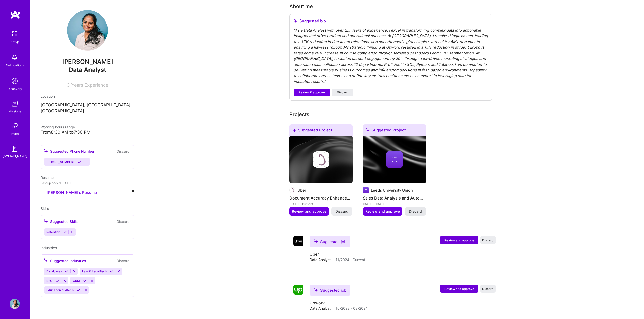 The width and height of the screenshot is (644, 319). Describe the element at coordinates (338, 303) in the screenshot. I see `h4: Upwork` at that location.